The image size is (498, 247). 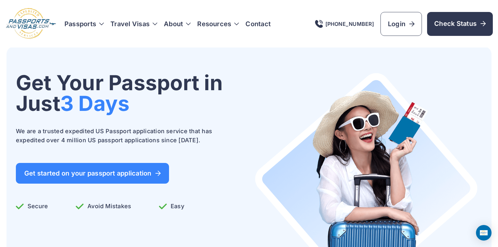 What do you see at coordinates (172, 206) in the screenshot?
I see `p: Easy` at bounding box center [172, 206].